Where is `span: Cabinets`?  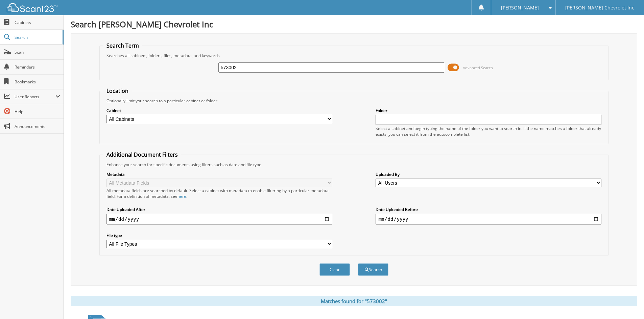
span: Cabinets is located at coordinates (37, 22).